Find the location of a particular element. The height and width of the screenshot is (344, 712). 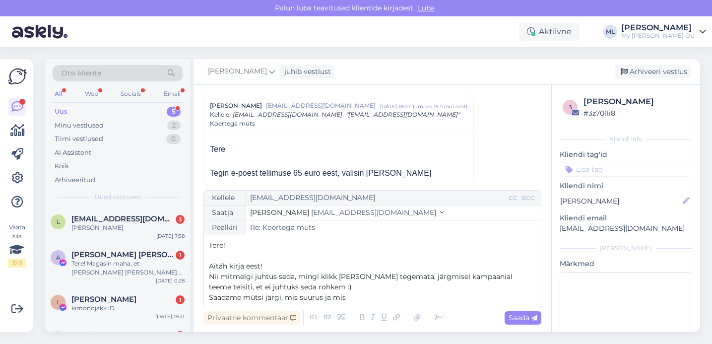

div: Minu vestlused is located at coordinates (79, 126).